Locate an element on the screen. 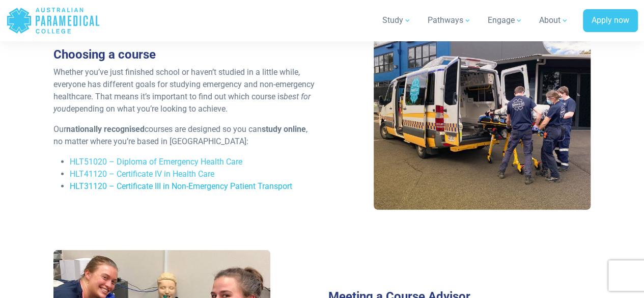 The height and width of the screenshot is (298, 644). strong: online is located at coordinates (294, 129).